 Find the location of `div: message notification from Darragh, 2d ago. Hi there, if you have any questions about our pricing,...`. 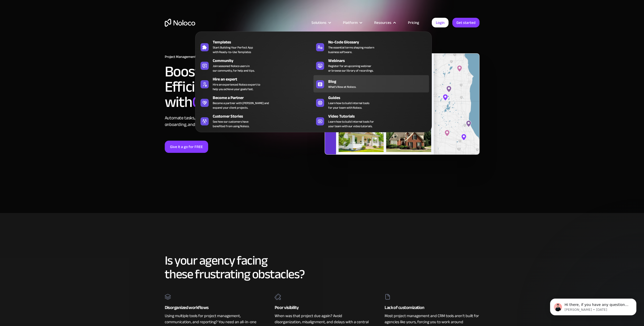

div: message notification from Darragh, 2d ago. Hi there, if you have any questions about our pricing,... is located at coordinates (51, 19).